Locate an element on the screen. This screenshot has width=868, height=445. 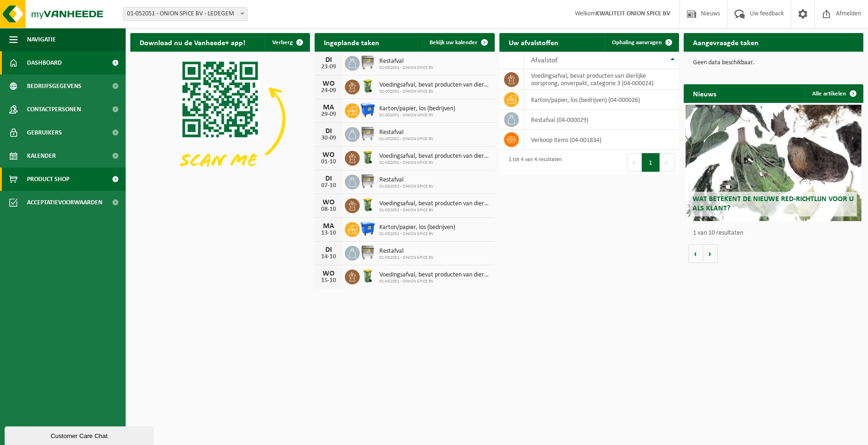
td: verkoop items (04-001834) is located at coordinates (602, 140).